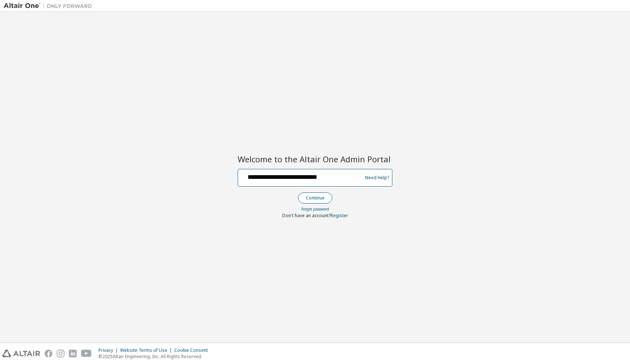 The image size is (630, 364). What do you see at coordinates (109, 351) in the screenshot?
I see `div: Privacy` at bounding box center [109, 351].